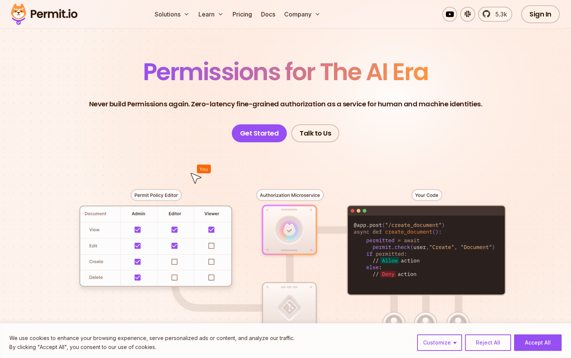 This screenshot has height=358, width=571. What do you see at coordinates (315, 133) in the screenshot?
I see `a: Talk to Us` at bounding box center [315, 133].